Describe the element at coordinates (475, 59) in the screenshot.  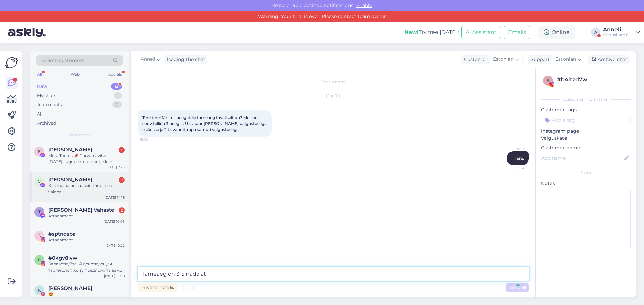
I see `div: Customer` at that location.